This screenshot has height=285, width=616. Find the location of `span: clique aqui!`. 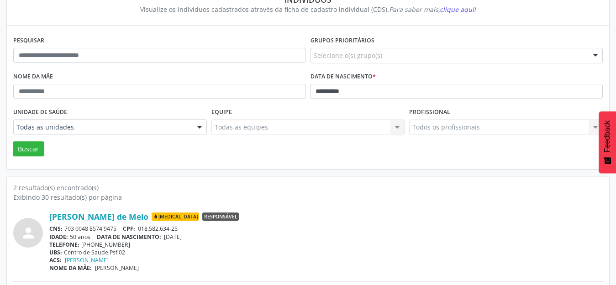

span: clique aqui! is located at coordinates (457, 9).